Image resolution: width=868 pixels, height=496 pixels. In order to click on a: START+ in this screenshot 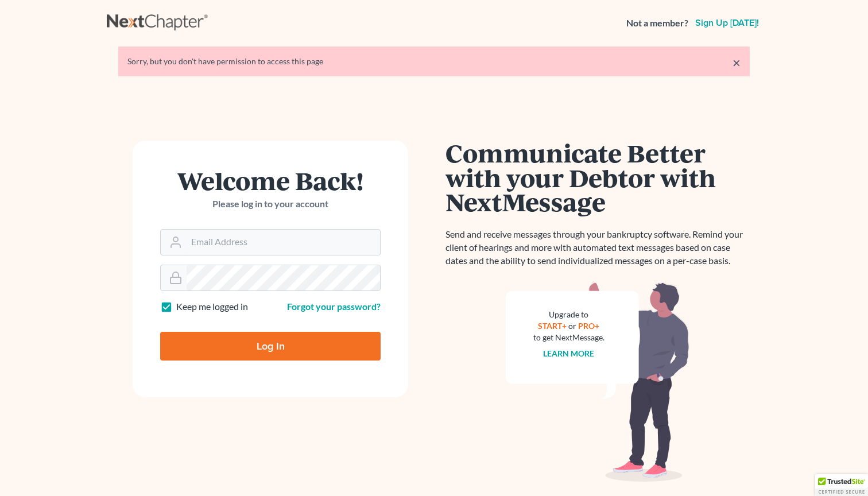, I will do `click(553, 326)`.